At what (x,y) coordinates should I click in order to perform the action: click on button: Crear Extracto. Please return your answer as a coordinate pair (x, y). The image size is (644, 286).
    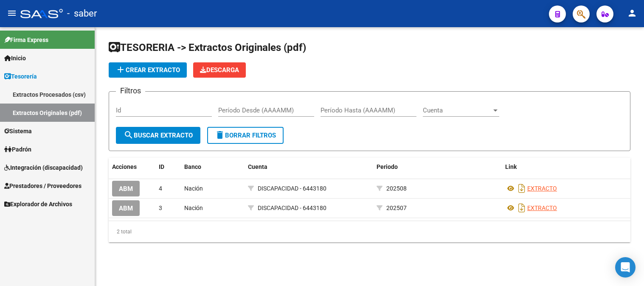
    Looking at the image, I should click on (148, 70).